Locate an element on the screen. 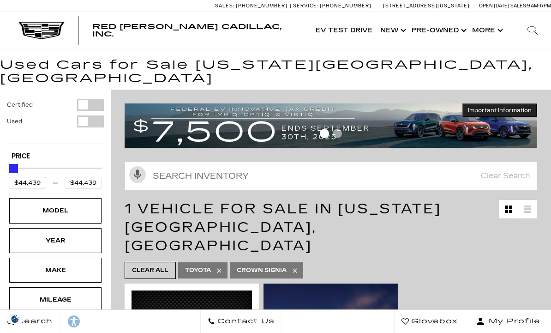 Image resolution: width=551 pixels, height=333 pixels. button: More is located at coordinates (486, 30).